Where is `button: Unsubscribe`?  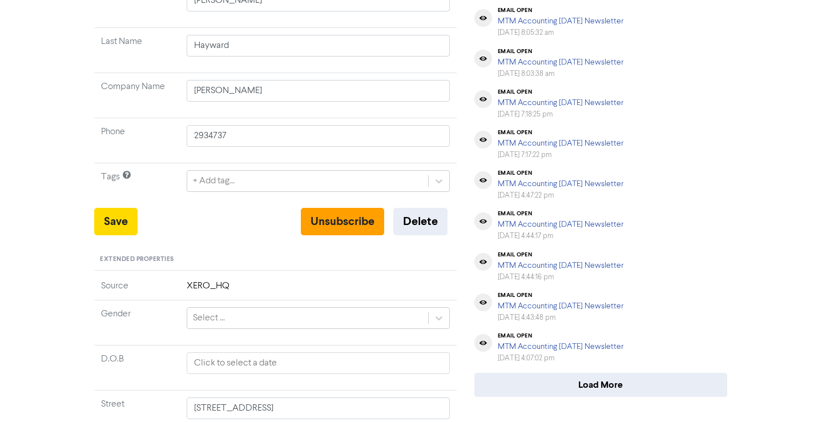
button: Unsubscribe is located at coordinates (343, 221).